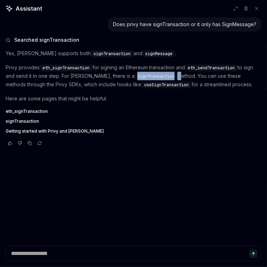  Describe the element at coordinates (185, 24) in the screenshot. I see `div: Does privy have signTransaction or it only has SignMessage?` at that location.